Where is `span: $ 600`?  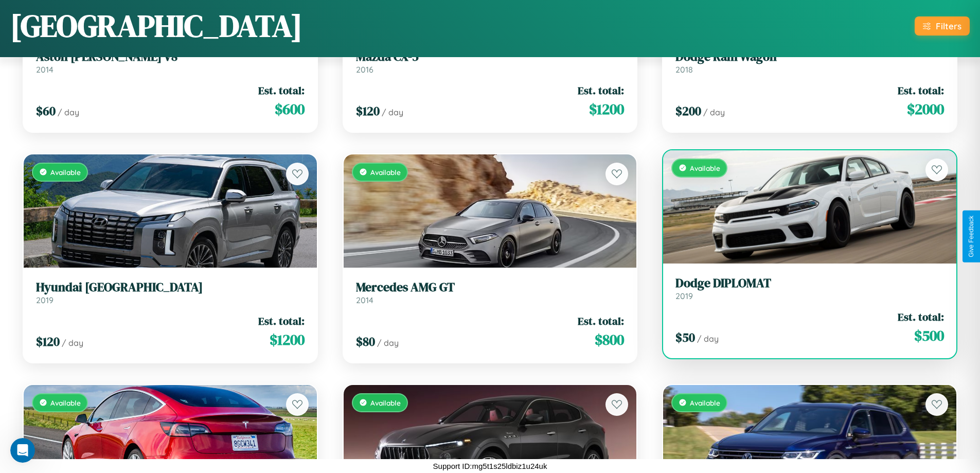
span: $ 600 is located at coordinates (290, 109).